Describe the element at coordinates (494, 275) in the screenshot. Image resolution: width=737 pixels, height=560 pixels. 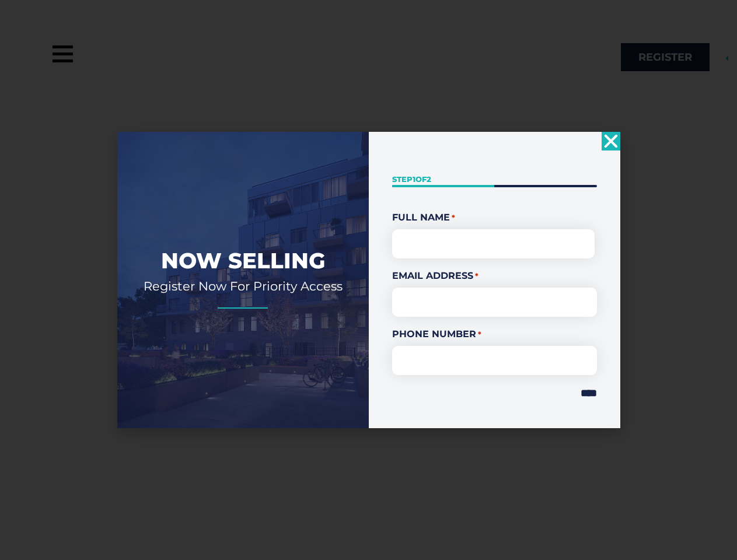
I see `label: Email Address` at that location.